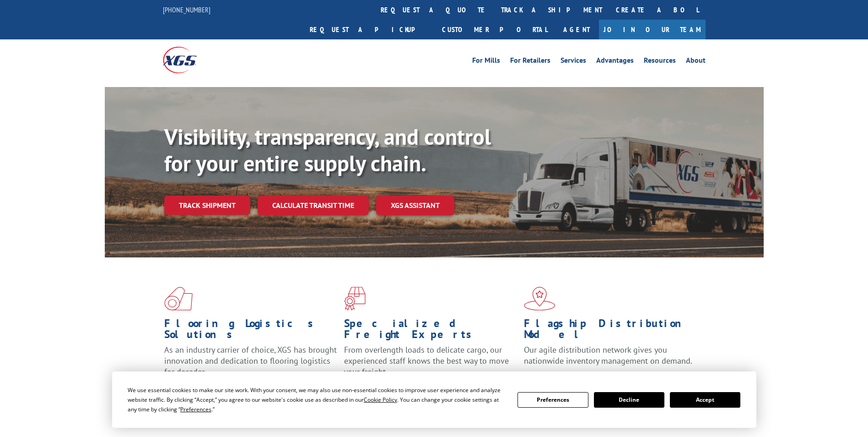 Image resolution: width=868 pixels, height=437 pixels. Describe the element at coordinates (608, 355) in the screenshot. I see `span: Our agile distribution network gives you nationwide inventory management on demand.` at that location.